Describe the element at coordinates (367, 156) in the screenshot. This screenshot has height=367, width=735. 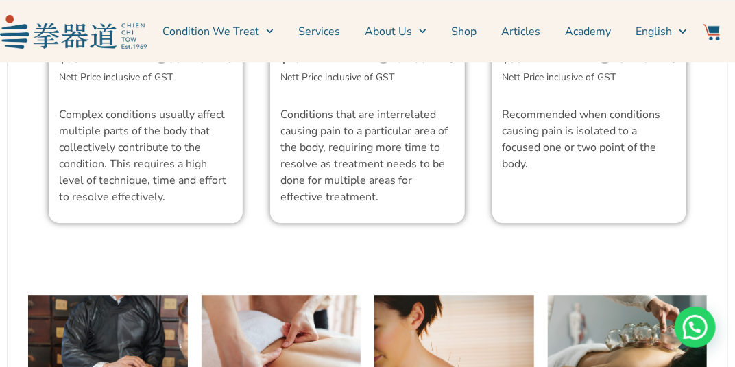
I see `p: Conditions that are interrelated causing pain to a particular area of the body, requiring more ti...` at that location.